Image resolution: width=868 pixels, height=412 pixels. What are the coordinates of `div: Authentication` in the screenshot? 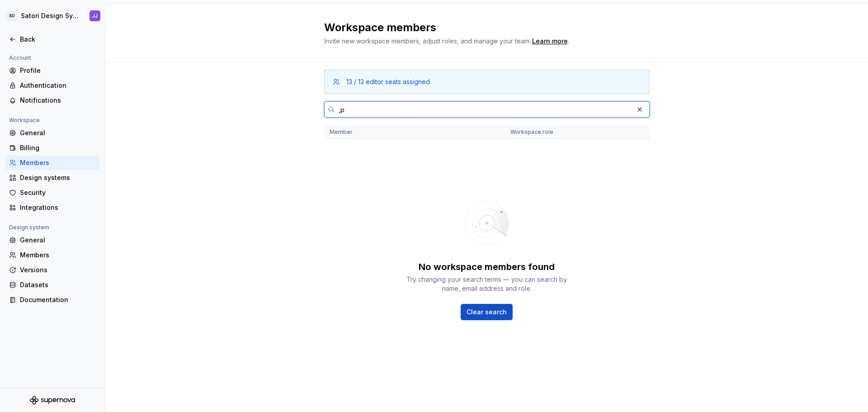 It's located at (58, 85).